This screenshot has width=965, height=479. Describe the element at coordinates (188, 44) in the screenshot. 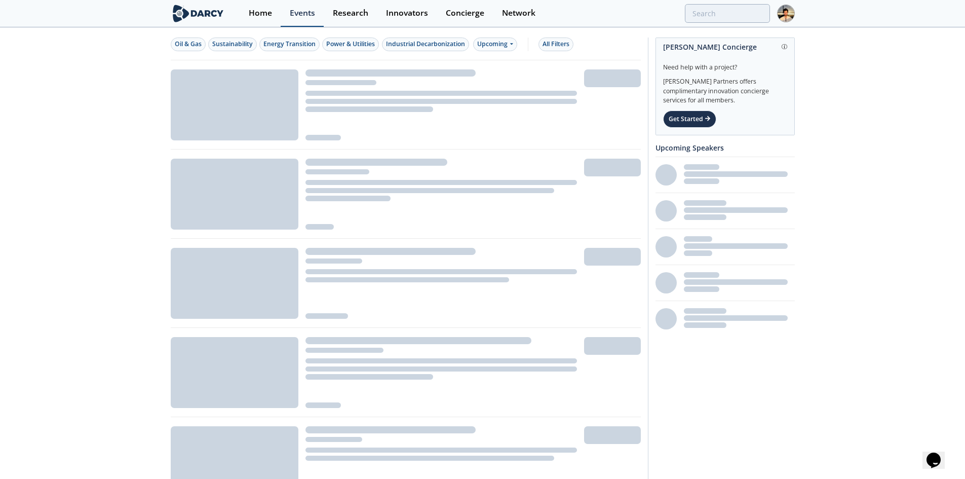

I see `button: Oil & Gas` at that location.